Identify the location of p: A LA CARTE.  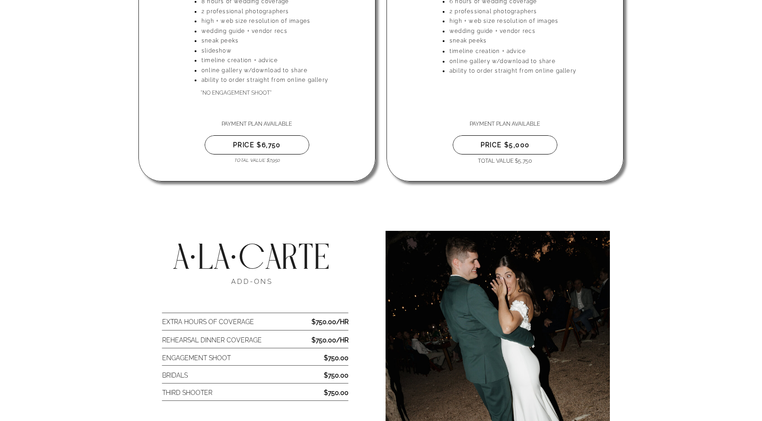
(251, 250).